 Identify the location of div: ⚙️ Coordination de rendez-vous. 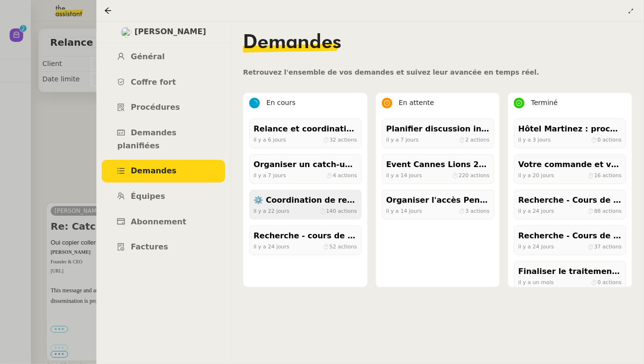
(305, 201).